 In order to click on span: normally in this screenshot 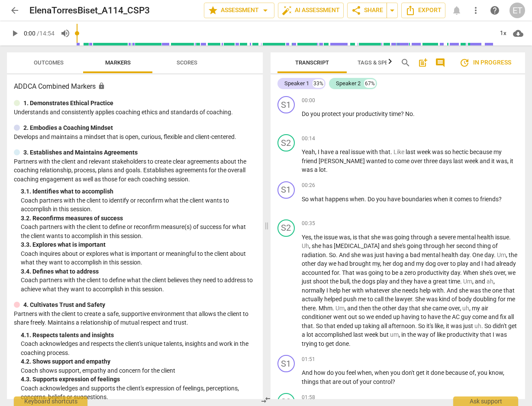, I will do `click(314, 290)`.